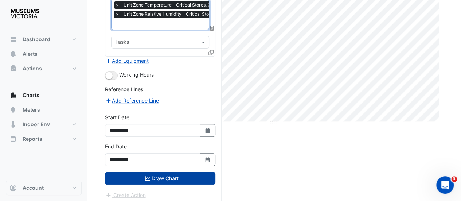  I want to click on span: Clone Favourites and Tasks from this Equipment to other Equipment, so click(211, 52).